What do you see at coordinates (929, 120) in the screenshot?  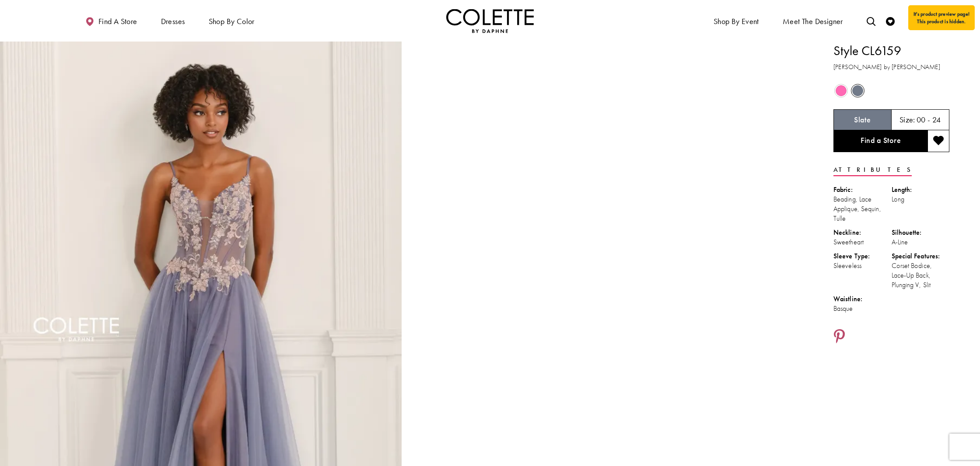 I see `h5: 00 - 24` at bounding box center [929, 120].